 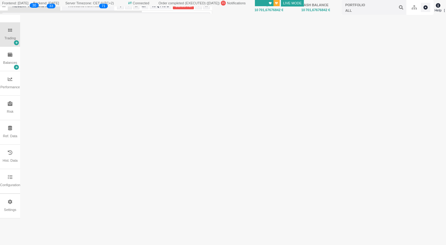 I want to click on span: Quantity, so click(x=103, y=14).